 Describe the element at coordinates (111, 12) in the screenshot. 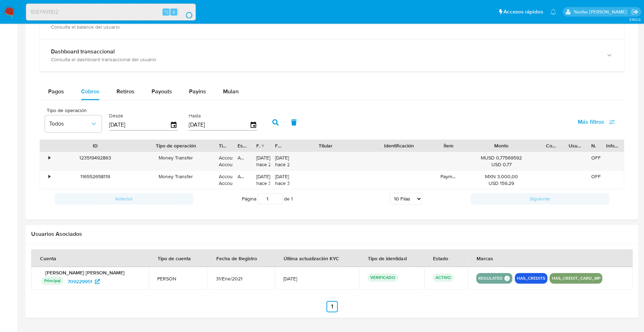

I see `input: Buscar usuario o caso...` at that location.